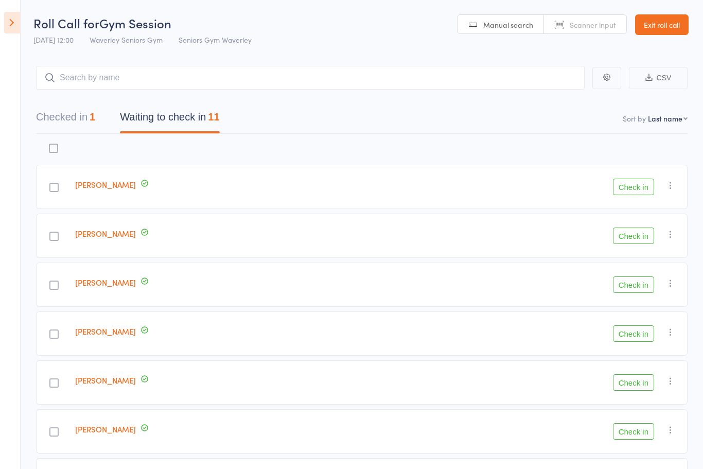 The height and width of the screenshot is (469, 703). Describe the element at coordinates (508, 25) in the screenshot. I see `span: Manual search` at that location.